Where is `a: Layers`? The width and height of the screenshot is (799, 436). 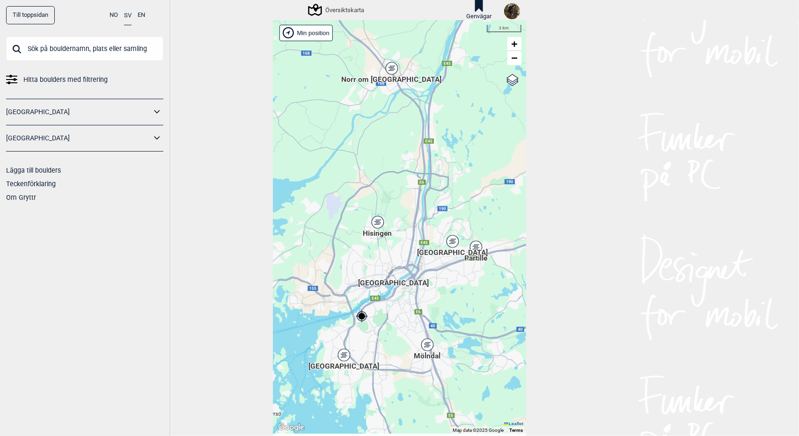
a: Layers is located at coordinates (513, 80).